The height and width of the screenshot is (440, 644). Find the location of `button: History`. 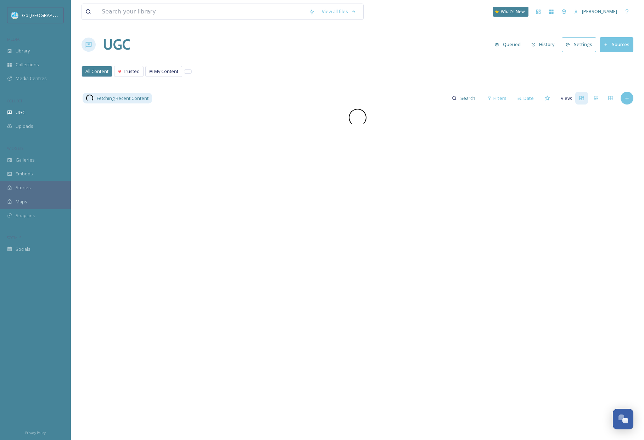

button: History is located at coordinates (543, 44).